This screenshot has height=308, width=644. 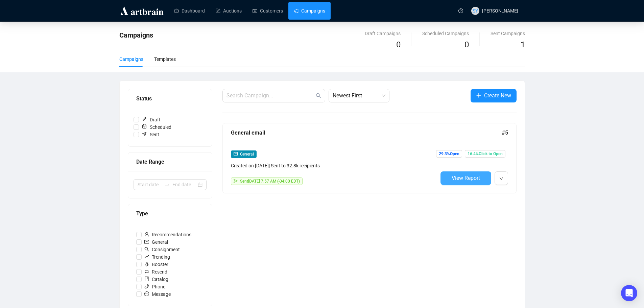 What do you see at coordinates (149, 185) in the screenshot?
I see `input: Start date` at bounding box center [149, 185].